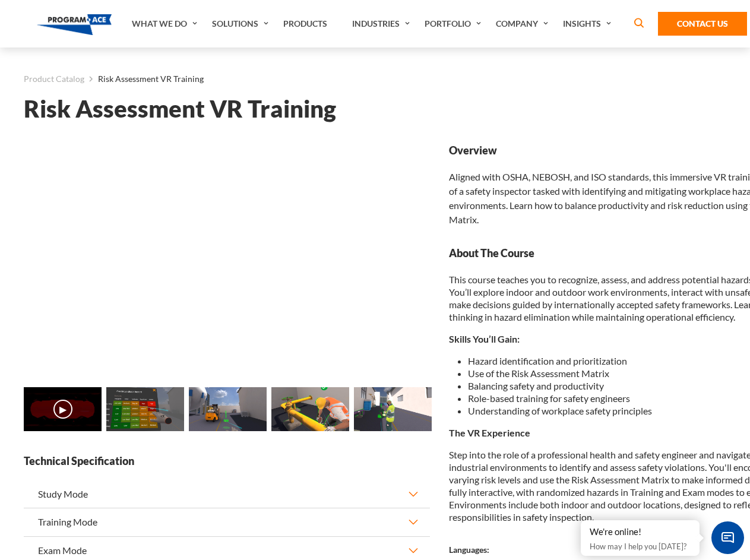  What do you see at coordinates (62, 409) in the screenshot?
I see `img: Risk Assessment VR Training - Video 0` at bounding box center [62, 409].